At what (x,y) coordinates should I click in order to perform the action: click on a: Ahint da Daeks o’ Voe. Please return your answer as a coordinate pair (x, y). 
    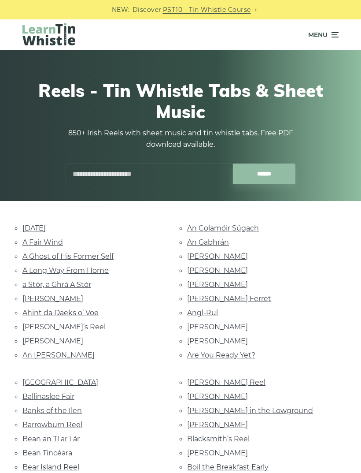
    Looking at the image, I should click on (60, 312).